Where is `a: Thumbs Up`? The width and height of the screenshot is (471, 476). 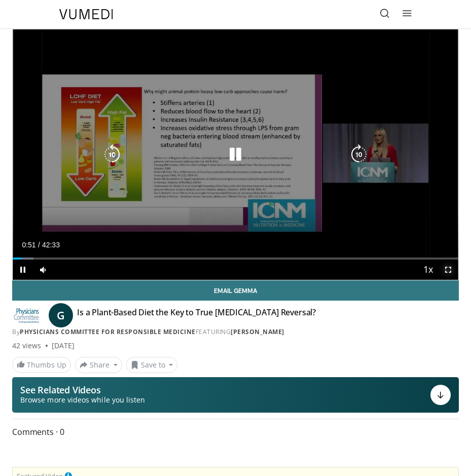 a: Thumbs Up is located at coordinates (42, 364).